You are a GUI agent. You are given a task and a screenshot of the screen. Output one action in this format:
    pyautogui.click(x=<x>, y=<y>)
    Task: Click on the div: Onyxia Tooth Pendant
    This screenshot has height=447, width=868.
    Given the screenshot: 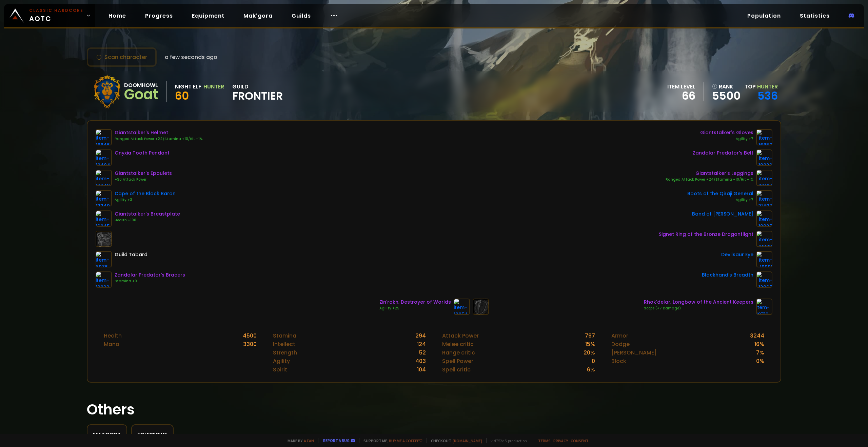 What is the action you would take?
    pyautogui.click(x=142, y=153)
    